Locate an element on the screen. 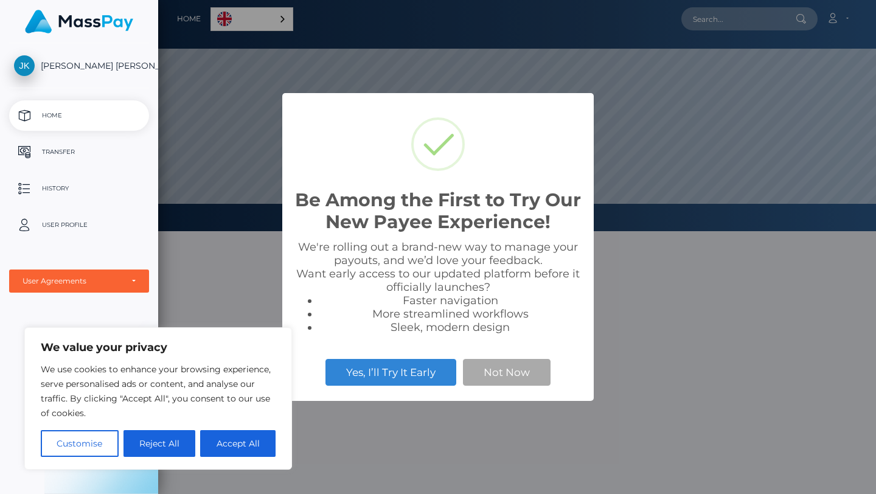 This screenshot has height=494, width=876. button: User Agreements is located at coordinates (79, 281).